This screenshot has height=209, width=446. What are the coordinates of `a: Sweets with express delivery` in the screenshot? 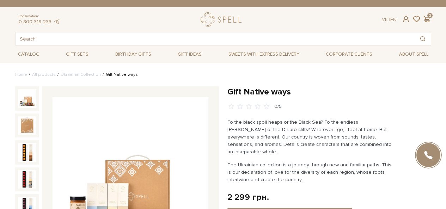 It's located at (264, 54).